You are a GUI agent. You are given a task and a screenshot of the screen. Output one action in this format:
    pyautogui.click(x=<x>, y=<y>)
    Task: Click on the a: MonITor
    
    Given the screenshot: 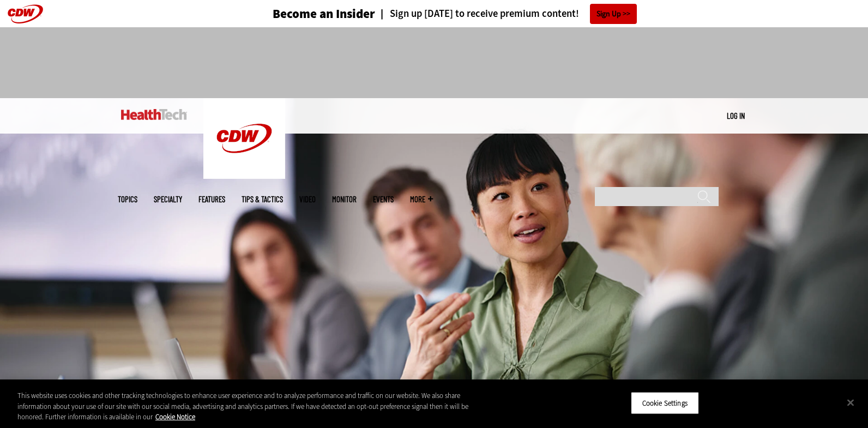 What is the action you would take?
    pyautogui.click(x=343, y=199)
    